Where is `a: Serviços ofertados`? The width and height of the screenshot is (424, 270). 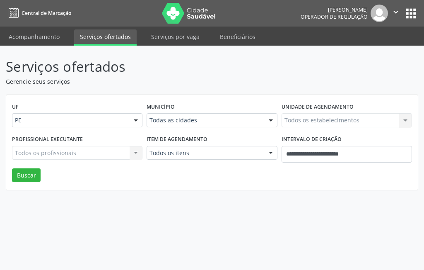 a: Serviços ofertados is located at coordinates (105, 37).